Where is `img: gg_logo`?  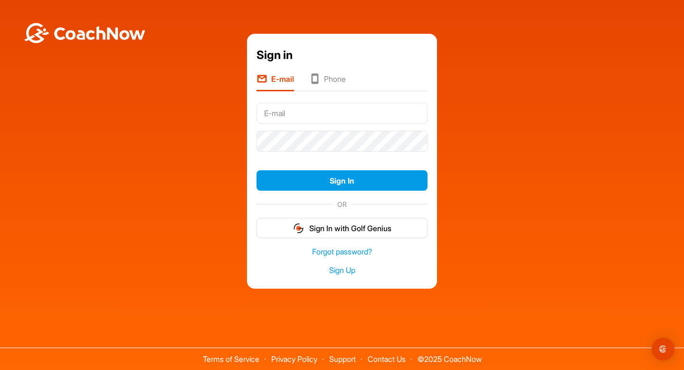 img: gg_logo is located at coordinates (298, 228).